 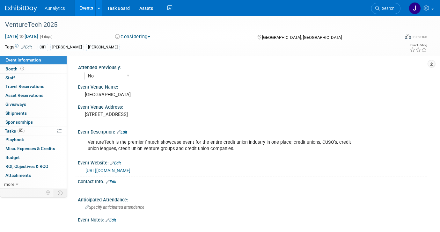 What do you see at coordinates (18, 175) in the screenshot?
I see `span: Attachments` at bounding box center [18, 175].